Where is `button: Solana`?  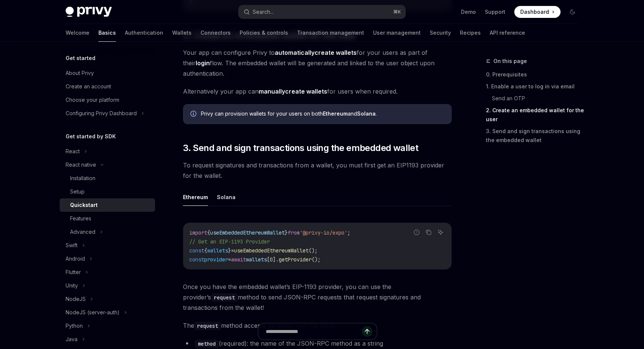 button: Solana is located at coordinates (226, 197).